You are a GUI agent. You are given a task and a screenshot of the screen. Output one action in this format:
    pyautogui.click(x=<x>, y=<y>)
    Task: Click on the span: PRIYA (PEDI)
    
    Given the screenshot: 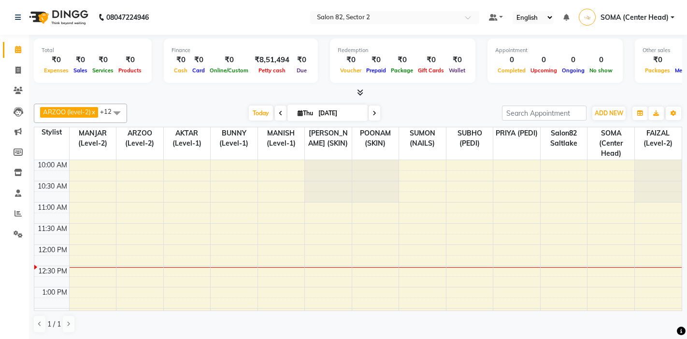 What is the action you would take?
    pyautogui.click(x=516, y=133)
    